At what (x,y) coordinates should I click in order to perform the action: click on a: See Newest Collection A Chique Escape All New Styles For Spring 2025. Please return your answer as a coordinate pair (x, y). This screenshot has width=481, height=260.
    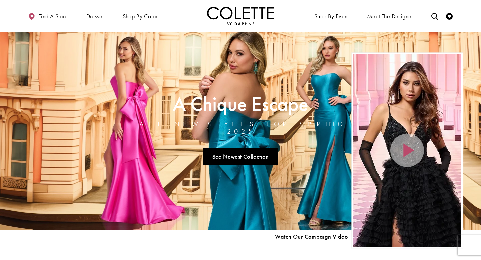
    Looking at the image, I should click on (240, 157).